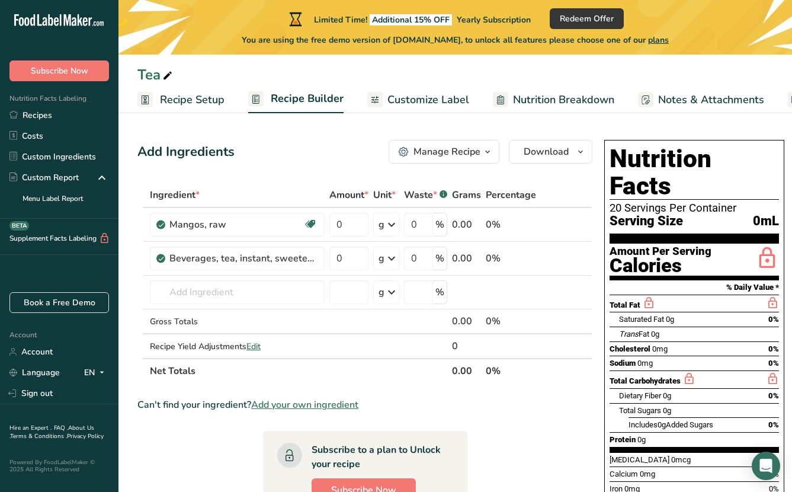 The width and height of the screenshot is (792, 492). Describe the element at coordinates (629, 334) in the screenshot. I see `i: Trans` at that location.